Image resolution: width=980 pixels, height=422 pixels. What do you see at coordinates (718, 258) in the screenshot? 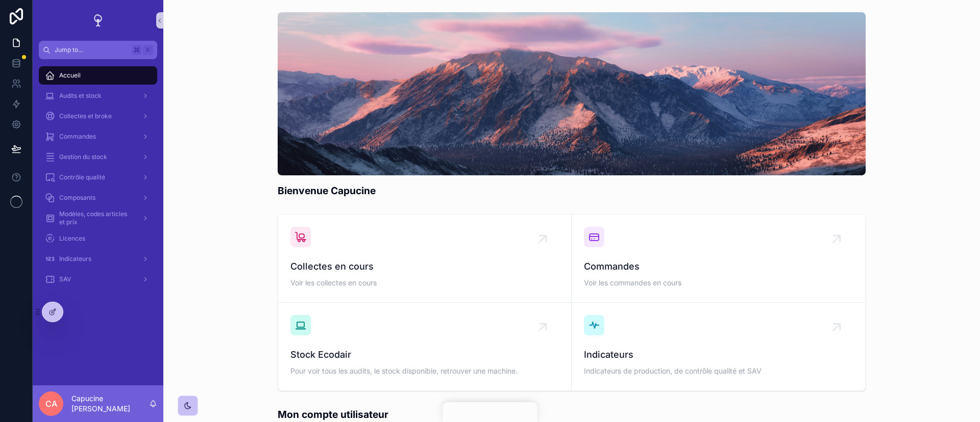
I see `a: CommandesVoir les commandes en cours` at bounding box center [718, 258].